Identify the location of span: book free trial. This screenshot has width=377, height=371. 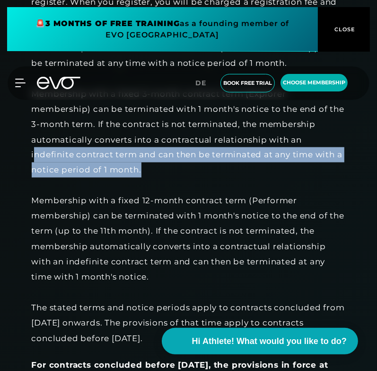
(248, 83).